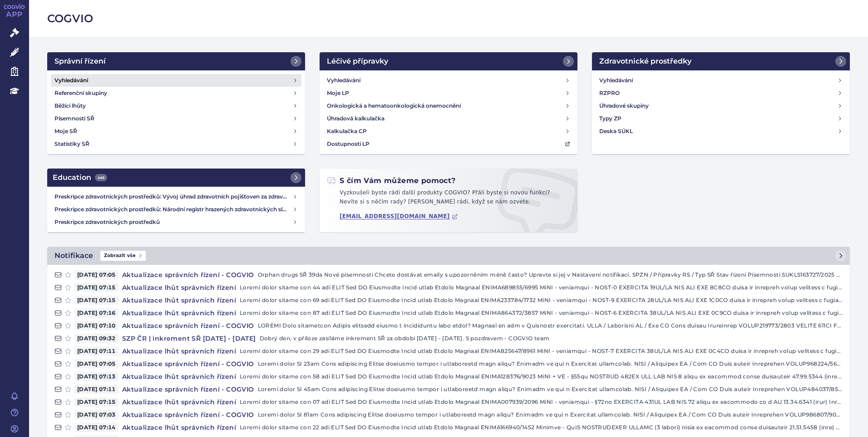 The height and width of the screenshot is (437, 868). What do you see at coordinates (542, 287) in the screenshot?
I see `p: Loremi dolor sitame con 44 adi ELIT Sed DO Eiusmodte Incid utlab Etdolo Magnaal ENIMA689855/6995 ...` at bounding box center [542, 287].